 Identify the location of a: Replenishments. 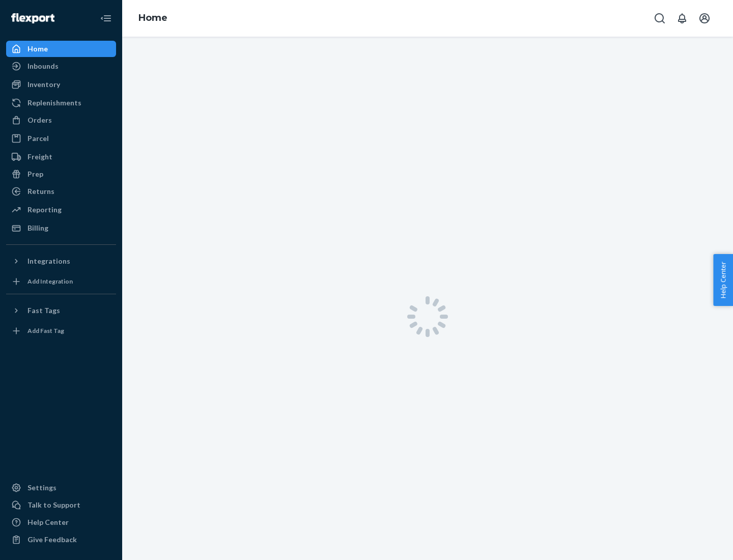
(61, 103).